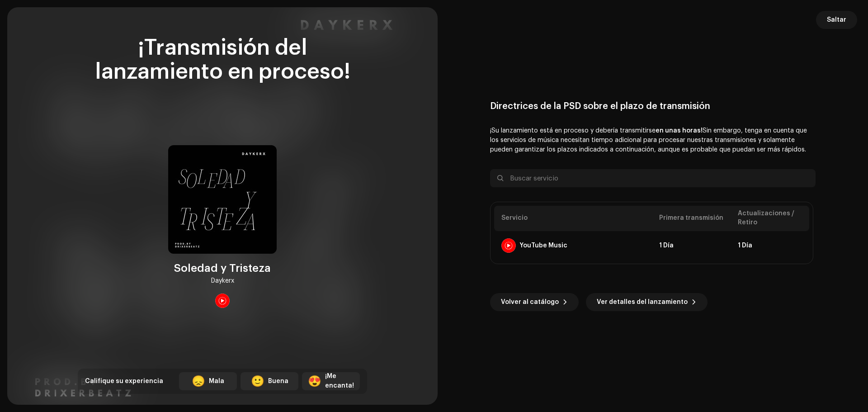 This screenshot has height=412, width=868. What do you see at coordinates (653, 178) in the screenshot?
I see `input: Buscar servicio` at bounding box center [653, 178].